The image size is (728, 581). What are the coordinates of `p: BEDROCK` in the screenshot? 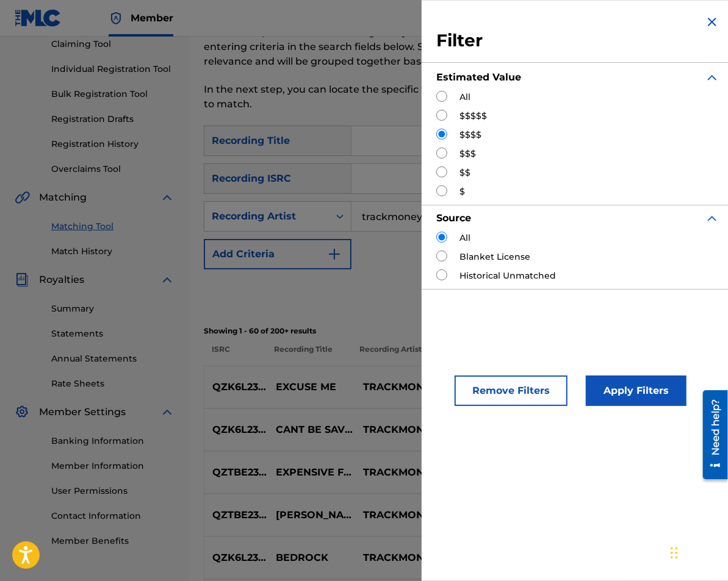 It's located at (311, 558).